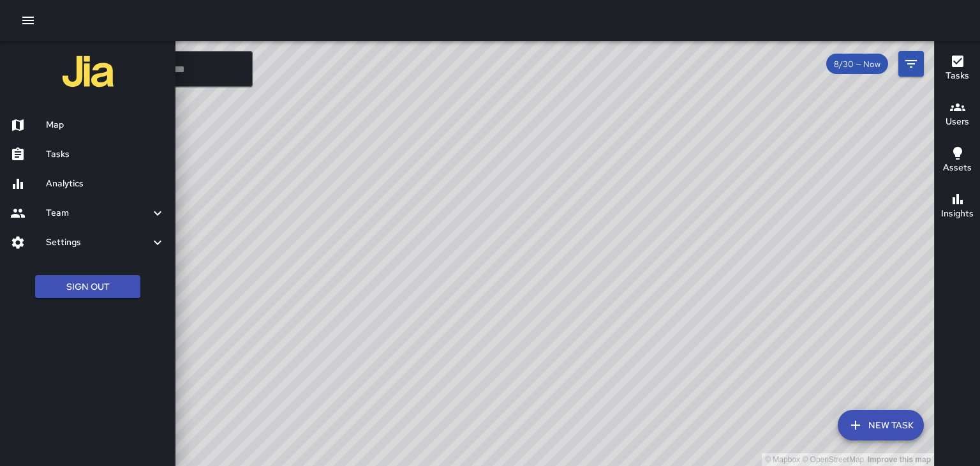 The image size is (980, 466). I want to click on h6: Map, so click(105, 125).